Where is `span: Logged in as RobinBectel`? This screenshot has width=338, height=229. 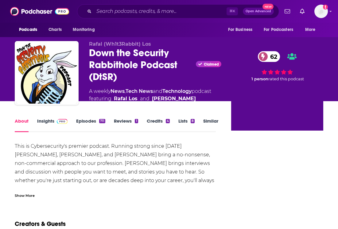
span: Logged in as RobinBectel is located at coordinates (321, 11).